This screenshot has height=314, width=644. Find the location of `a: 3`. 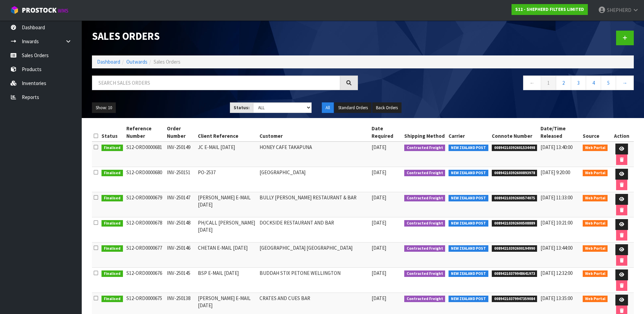

a: 3 is located at coordinates (578, 83).